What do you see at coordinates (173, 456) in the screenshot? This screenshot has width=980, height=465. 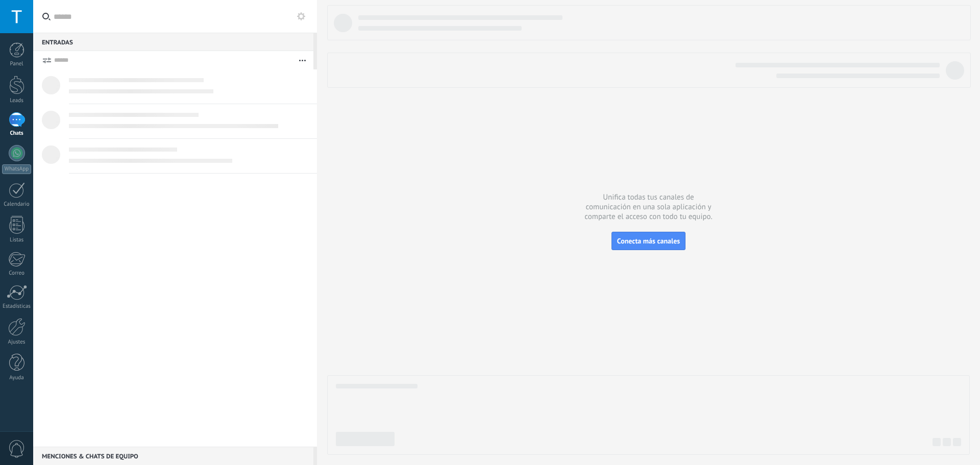 I see `div: Menciones & Chats de equipo` at bounding box center [173, 456].